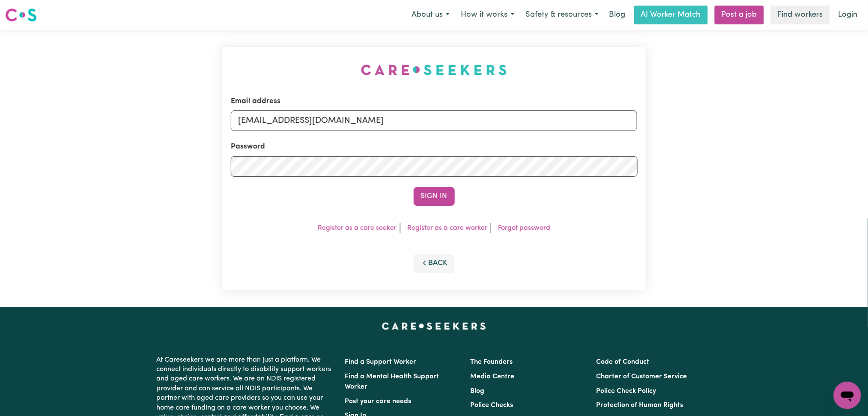 This screenshot has height=416, width=868. I want to click on a: Careseekers logo, so click(21, 15).